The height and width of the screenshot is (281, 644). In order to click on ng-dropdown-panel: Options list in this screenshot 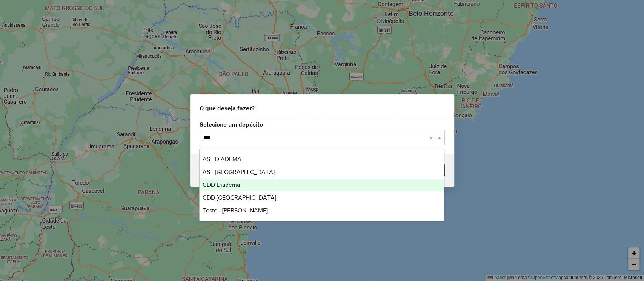, I will do `click(322, 185)`.